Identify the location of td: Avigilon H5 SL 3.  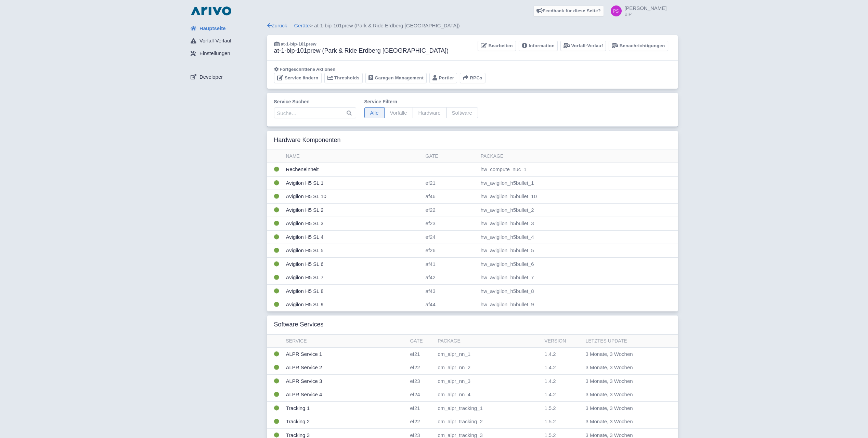
(353, 224).